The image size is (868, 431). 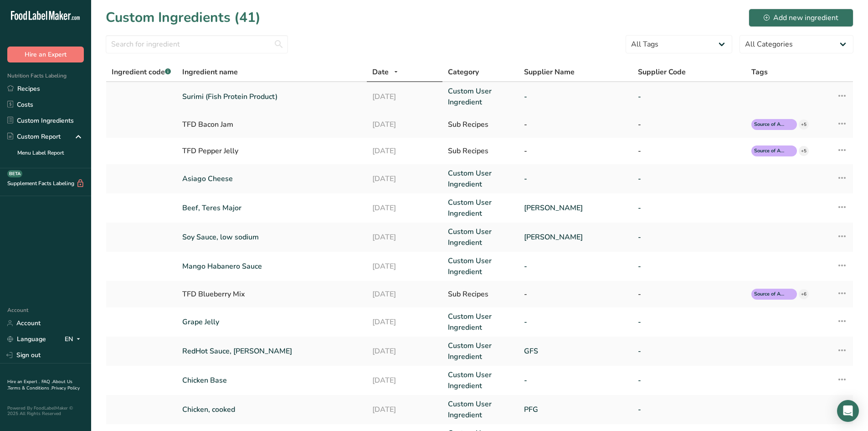 What do you see at coordinates (759, 72) in the screenshot?
I see `span: Tags` at bounding box center [759, 72].